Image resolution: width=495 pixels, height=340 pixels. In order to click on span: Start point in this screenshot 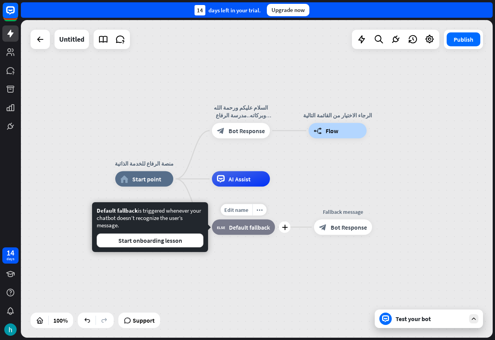, I will do `click(146, 179)`.